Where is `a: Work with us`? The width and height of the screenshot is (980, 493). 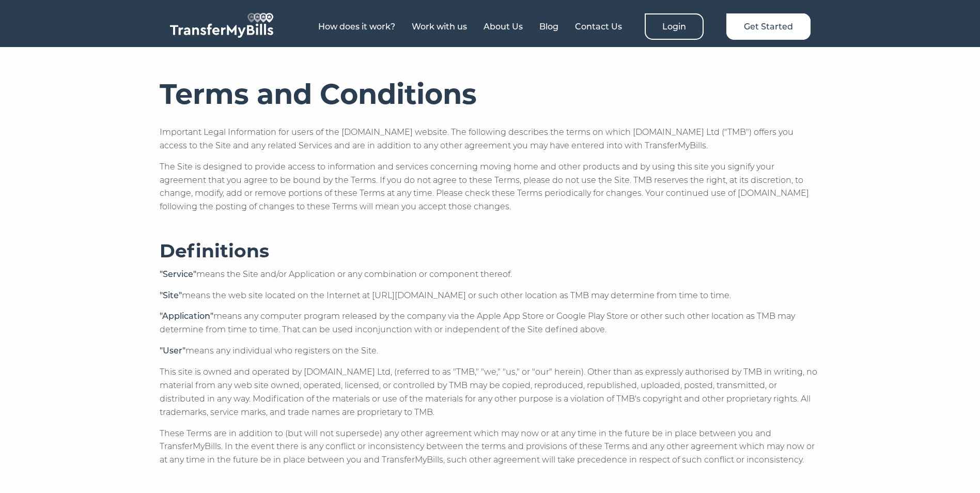 a: Work with us is located at coordinates (439, 26).